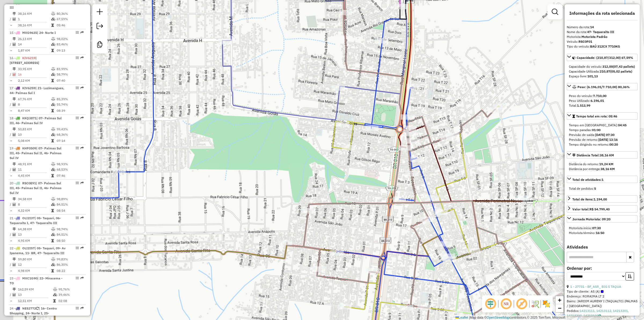 The image size is (644, 320). I want to click on td: 4,98 KM, so click(34, 271).